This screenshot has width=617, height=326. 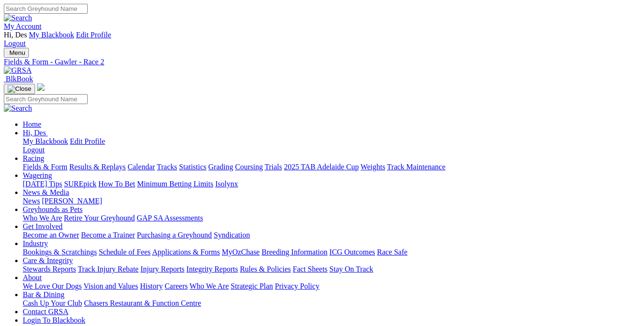 I want to click on a: Hi, Des, so click(x=35, y=133).